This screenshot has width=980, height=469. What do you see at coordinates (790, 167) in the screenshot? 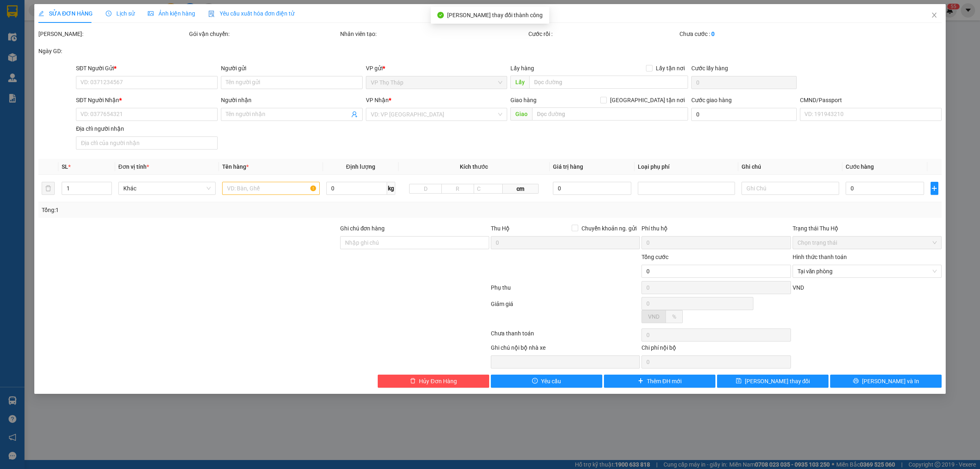
I see `th: Ghi chú` at bounding box center [790, 167].